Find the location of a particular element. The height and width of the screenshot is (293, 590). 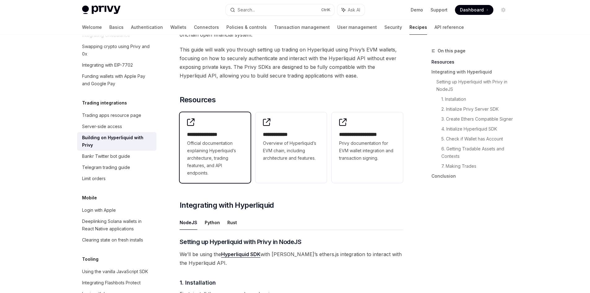

a: Resources is located at coordinates (472, 62).